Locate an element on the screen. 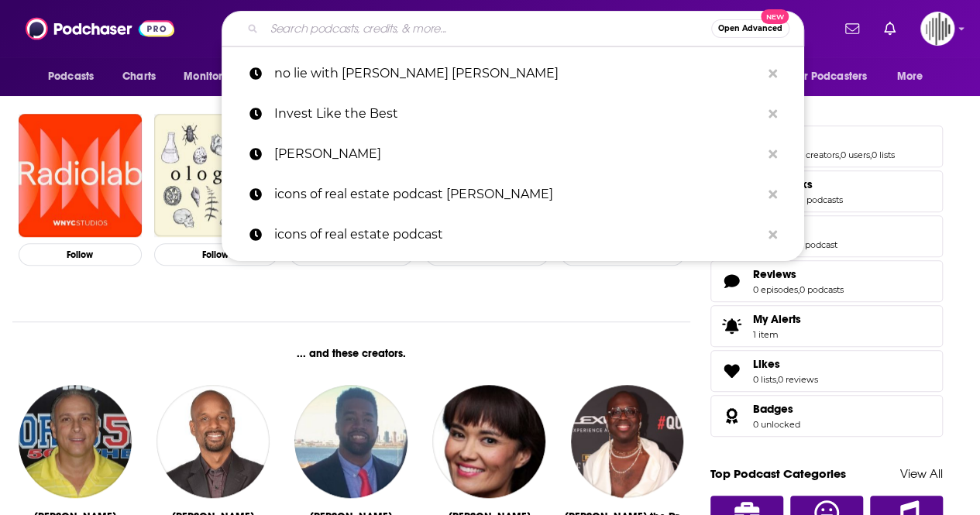 This screenshot has height=515, width=980. a: Greg Gaston is located at coordinates (75, 442).